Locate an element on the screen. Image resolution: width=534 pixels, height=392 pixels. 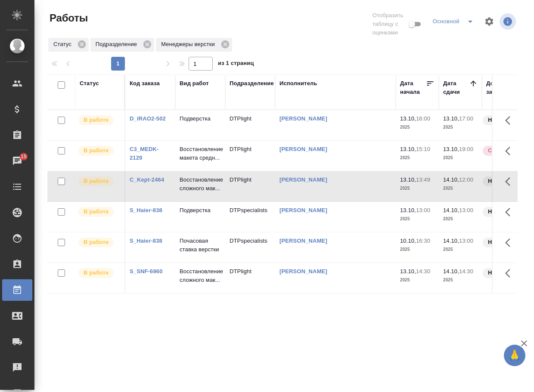
a: S_SNF-6960 is located at coordinates (146, 271).